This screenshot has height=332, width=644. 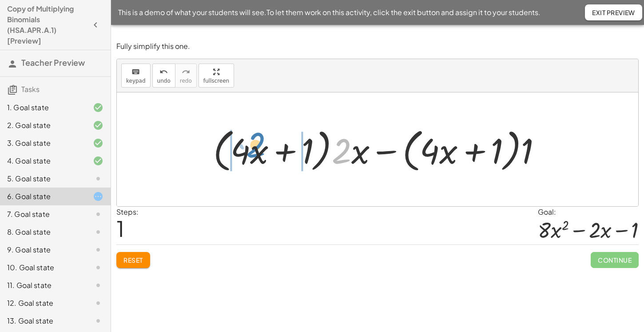 What do you see at coordinates (133, 260) in the screenshot?
I see `span: Reset` at bounding box center [133, 260].